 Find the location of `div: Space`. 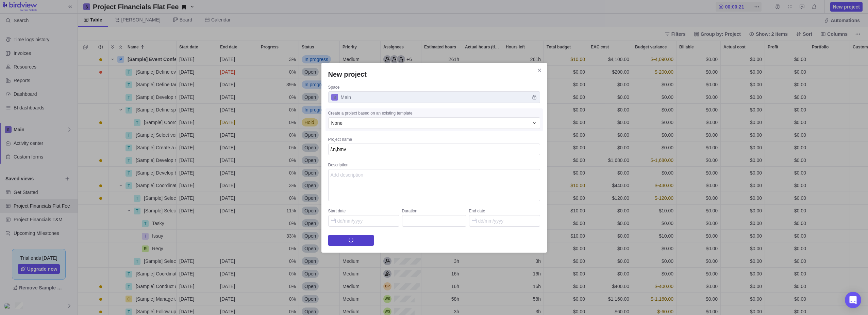

div: Space is located at coordinates (434, 88).